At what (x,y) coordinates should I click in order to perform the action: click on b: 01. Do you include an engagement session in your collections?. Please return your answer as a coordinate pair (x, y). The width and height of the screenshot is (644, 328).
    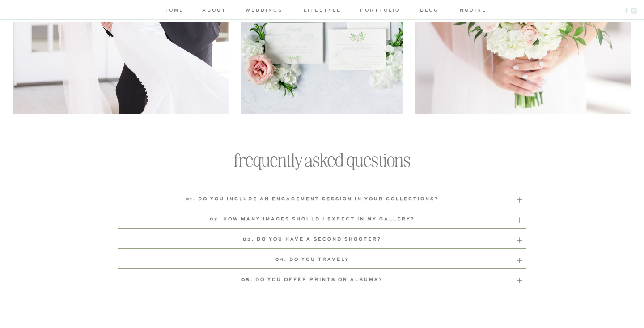
    Looking at the image, I should click on (312, 199).